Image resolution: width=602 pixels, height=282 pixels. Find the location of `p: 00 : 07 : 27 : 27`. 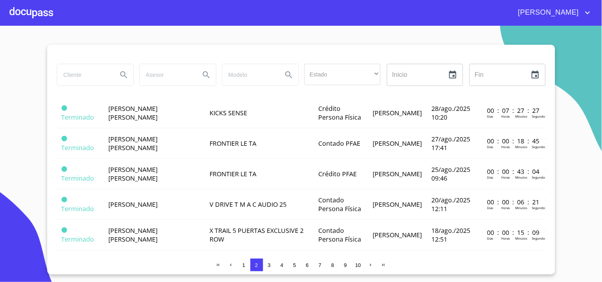

p: 00 : 07 : 27 : 27 is located at coordinates (513, 111).